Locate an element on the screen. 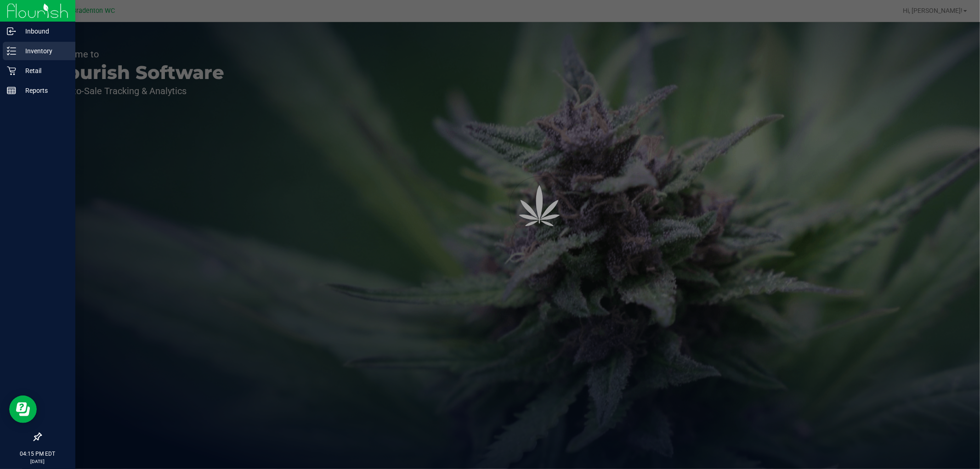  inline-svg: Inbound is located at coordinates (12, 31).